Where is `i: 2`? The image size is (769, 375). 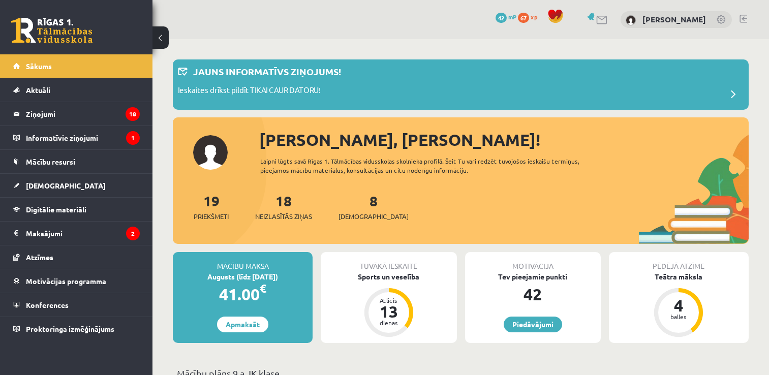
i: 2 is located at coordinates (133, 233).